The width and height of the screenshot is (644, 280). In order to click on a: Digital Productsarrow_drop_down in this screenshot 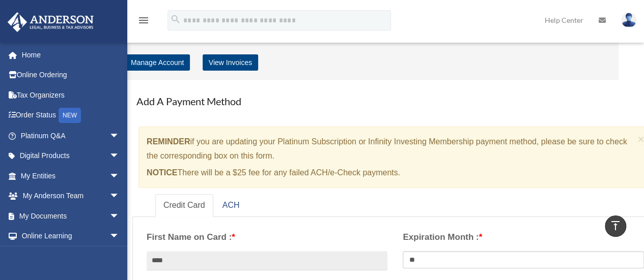, I will do `click(71, 156)`.